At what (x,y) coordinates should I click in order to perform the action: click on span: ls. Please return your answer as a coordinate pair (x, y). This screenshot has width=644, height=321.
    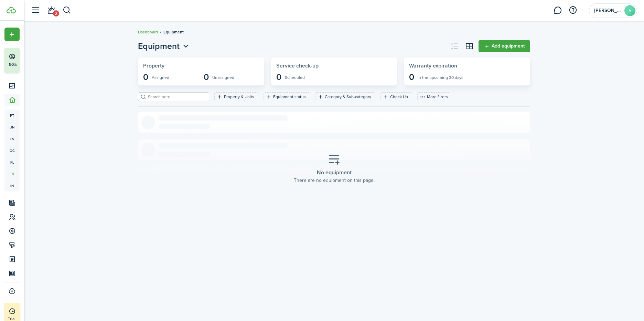
    Looking at the image, I should click on (12, 139).